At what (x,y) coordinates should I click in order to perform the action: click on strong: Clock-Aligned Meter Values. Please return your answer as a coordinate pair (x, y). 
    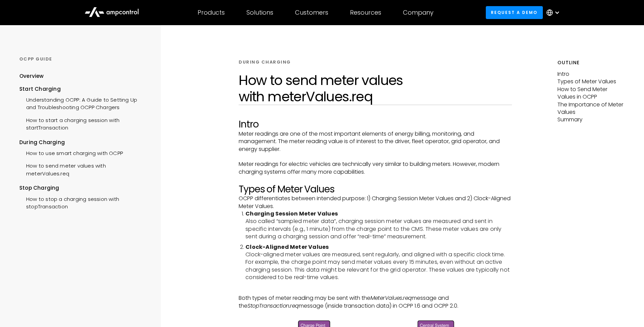
    Looking at the image, I should click on (287, 246).